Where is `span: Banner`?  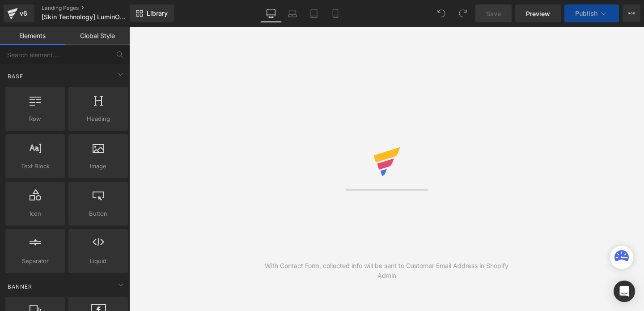 span: Banner is located at coordinates (20, 286).